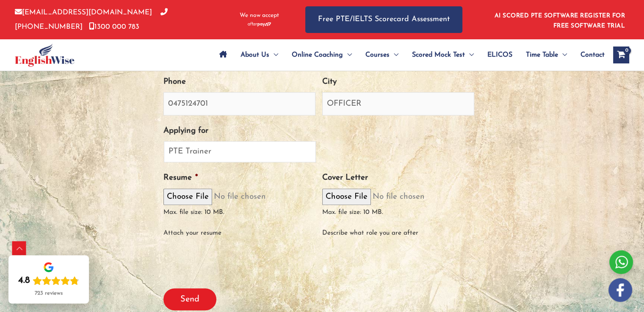 This screenshot has width=644, height=312. I want to click on a: 1300 000 783, so click(114, 26).